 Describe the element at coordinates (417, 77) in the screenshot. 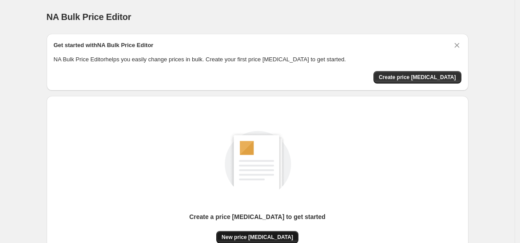

I see `button: Create price change job` at that location.